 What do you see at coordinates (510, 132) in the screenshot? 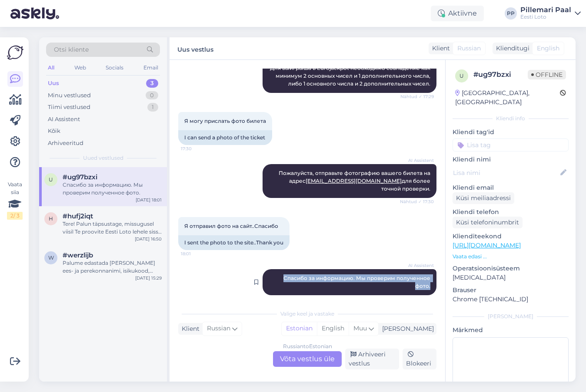
I see `p: Kliendi tag'id` at bounding box center [510, 132].